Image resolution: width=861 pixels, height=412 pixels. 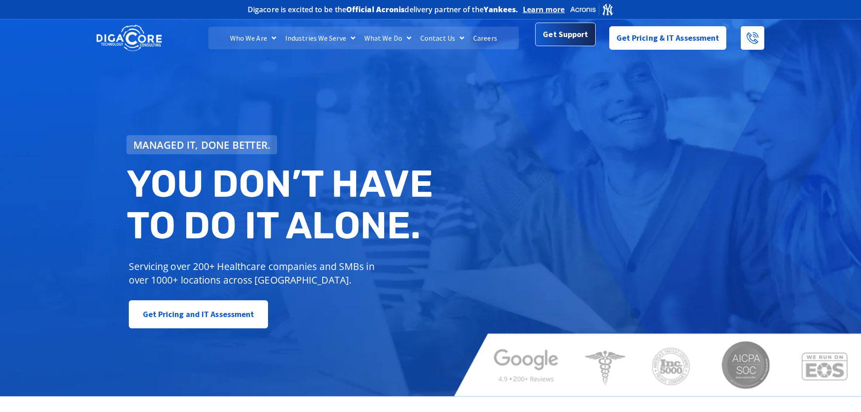 I want to click on span: Managed IT, done better., so click(x=202, y=145).